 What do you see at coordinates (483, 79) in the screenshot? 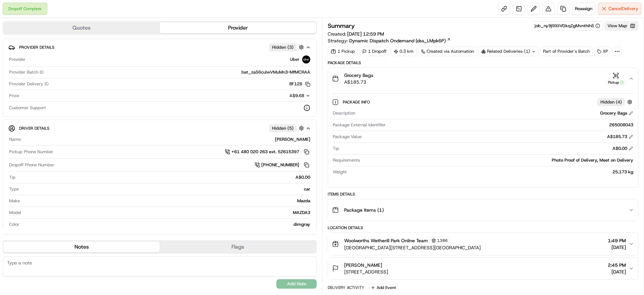
I see `button: Grocery BagsA$185.73Pickup` at bounding box center [483, 79].